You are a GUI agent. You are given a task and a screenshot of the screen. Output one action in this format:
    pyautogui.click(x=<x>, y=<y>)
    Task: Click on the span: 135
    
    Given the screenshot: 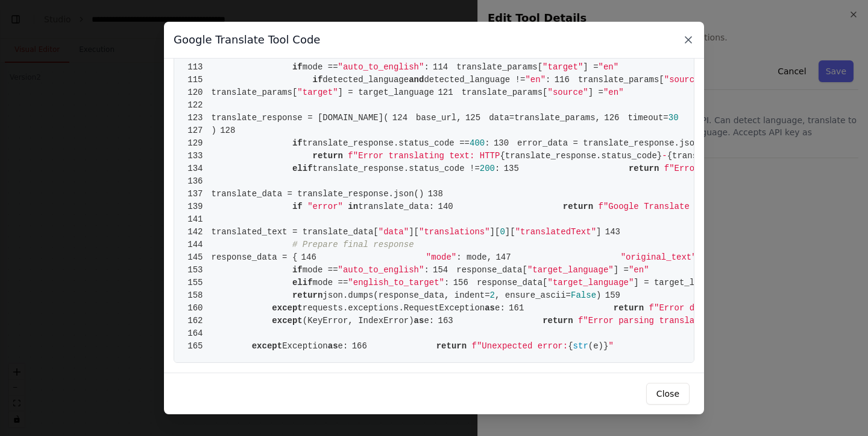 What is the action you would take?
    pyautogui.click(x=514, y=168)
    